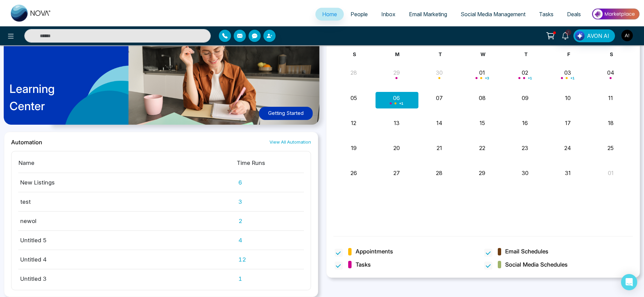 The image size is (644, 297). I want to click on a: Social Media Management, so click(493, 14).